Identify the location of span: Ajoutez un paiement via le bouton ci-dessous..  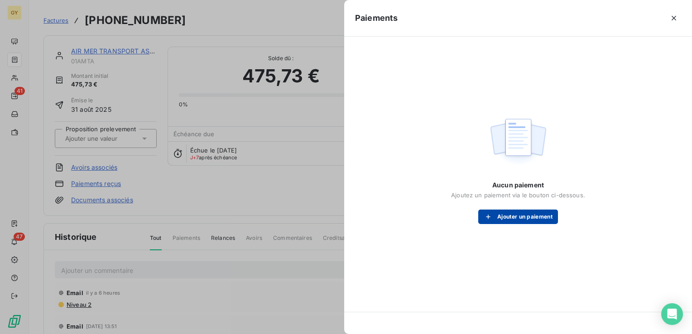
(518, 195).